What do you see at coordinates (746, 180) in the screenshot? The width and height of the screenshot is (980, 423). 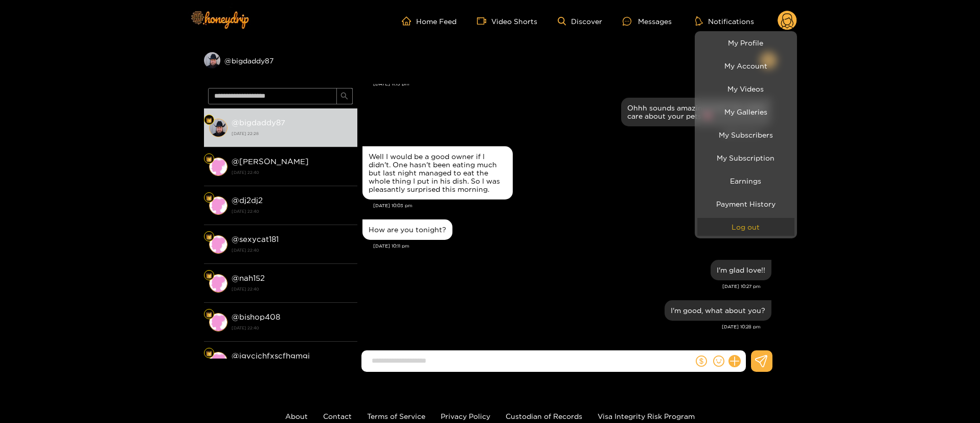 I see `a: Earnings` at bounding box center [746, 180].